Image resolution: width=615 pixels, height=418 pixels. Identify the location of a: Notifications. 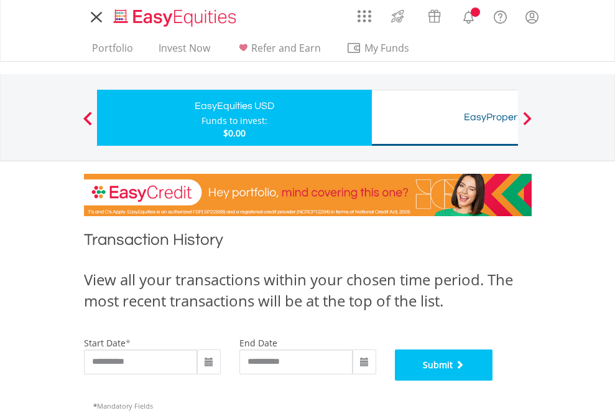
(469, 16).